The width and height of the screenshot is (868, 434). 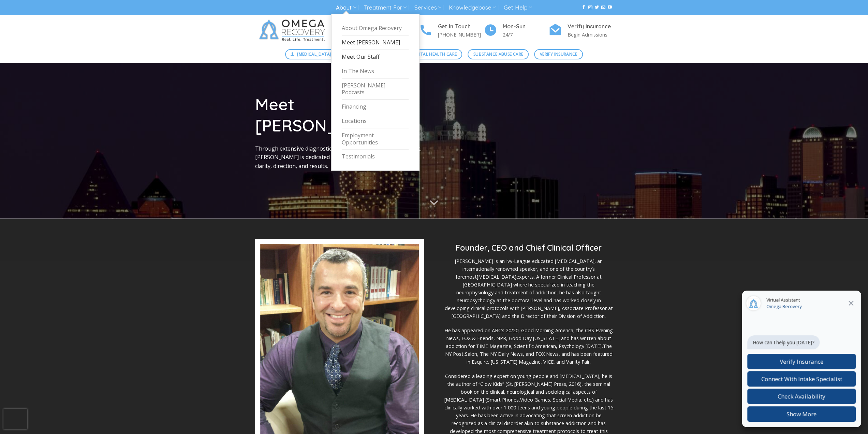 I want to click on h4: Verify Insurance, so click(x=590, y=27).